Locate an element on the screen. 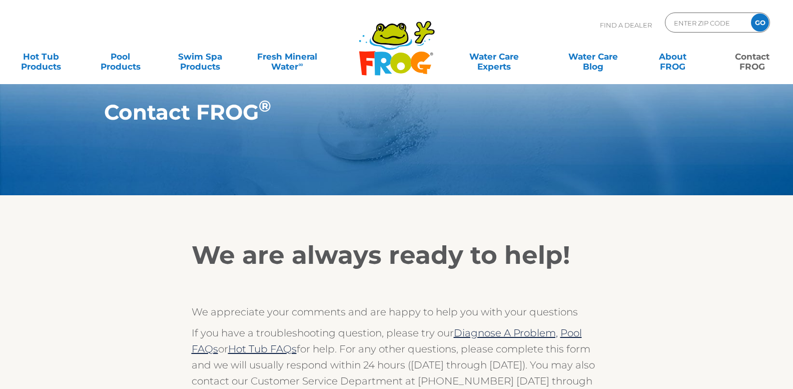 Image resolution: width=793 pixels, height=389 pixels. a: Hot TubProducts is located at coordinates (41, 57).